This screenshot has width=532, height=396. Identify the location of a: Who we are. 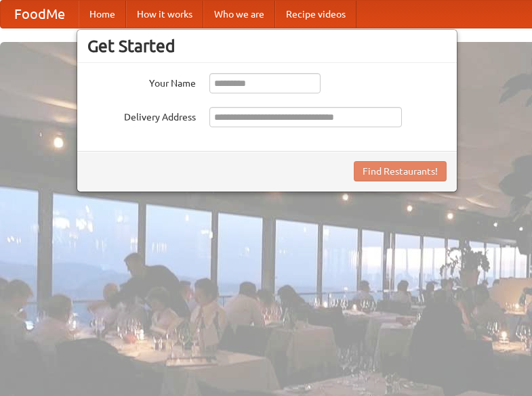
(239, 15).